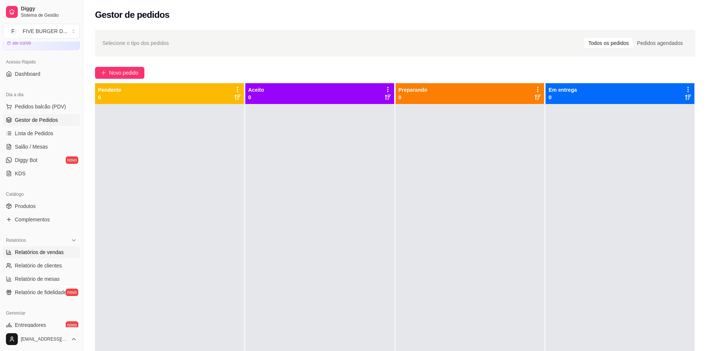 This screenshot has width=707, height=351. Describe the element at coordinates (41, 147) in the screenshot. I see `a: Salão / Mesas` at that location.